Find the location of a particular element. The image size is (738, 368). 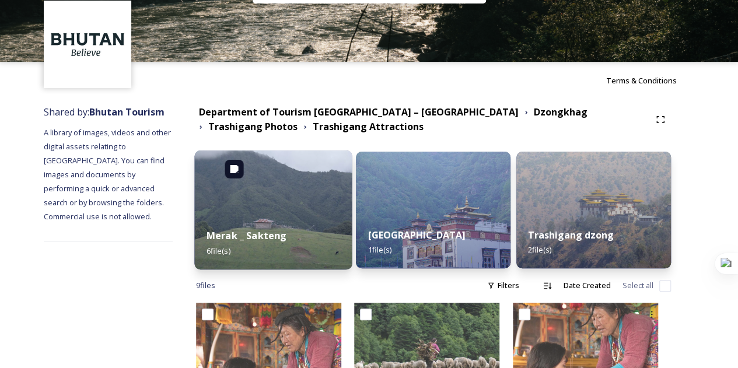

span: 6 file(s) is located at coordinates (218, 250).